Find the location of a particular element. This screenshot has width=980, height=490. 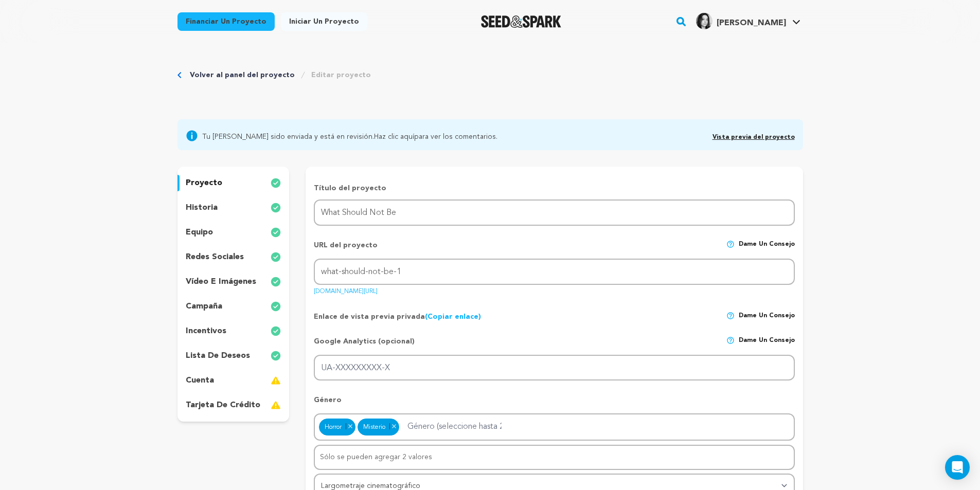

font: lista de deseos is located at coordinates (218, 356).